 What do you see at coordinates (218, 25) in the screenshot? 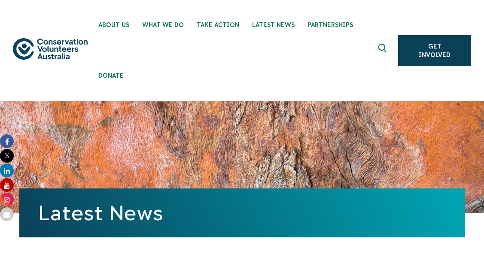
I see `span: Take Action` at bounding box center [218, 25].